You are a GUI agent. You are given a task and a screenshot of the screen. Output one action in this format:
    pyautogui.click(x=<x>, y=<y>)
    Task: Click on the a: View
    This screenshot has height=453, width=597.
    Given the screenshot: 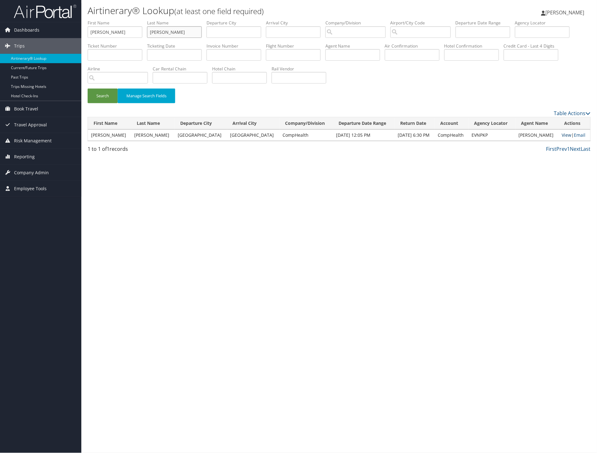 What is the action you would take?
    pyautogui.click(x=567, y=135)
    